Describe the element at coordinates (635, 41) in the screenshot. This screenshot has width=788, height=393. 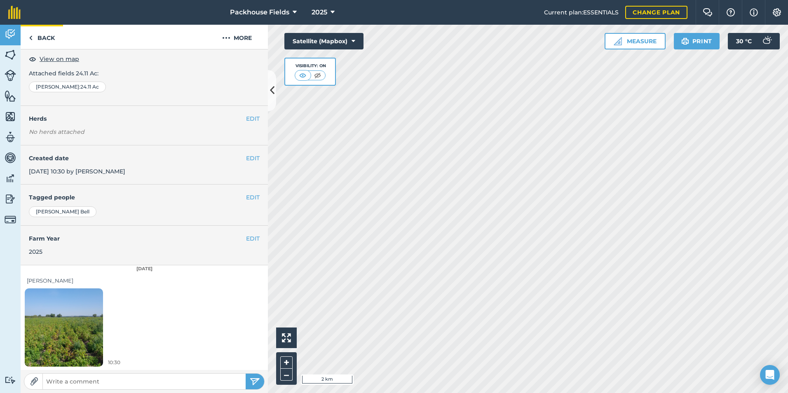
I see `button: Measure` at that location.